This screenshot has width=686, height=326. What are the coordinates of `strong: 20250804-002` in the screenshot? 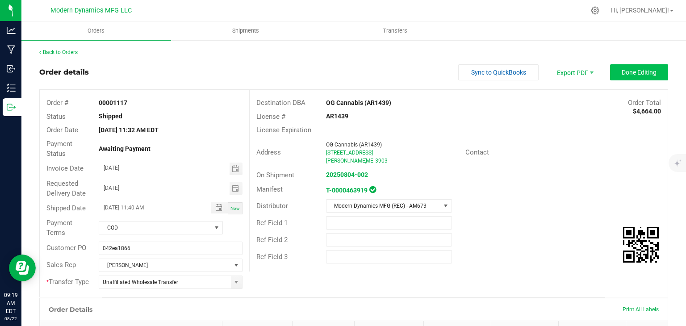 It's located at (347, 175).